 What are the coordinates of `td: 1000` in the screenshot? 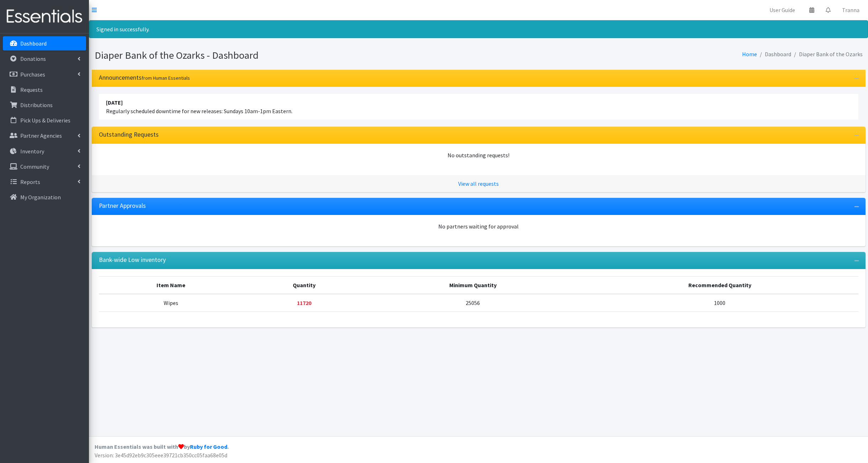 It's located at (719, 303).